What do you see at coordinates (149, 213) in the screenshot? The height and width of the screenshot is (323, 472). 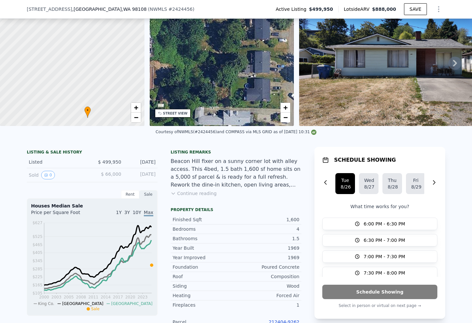 I see `span: Max` at bounding box center [149, 213].